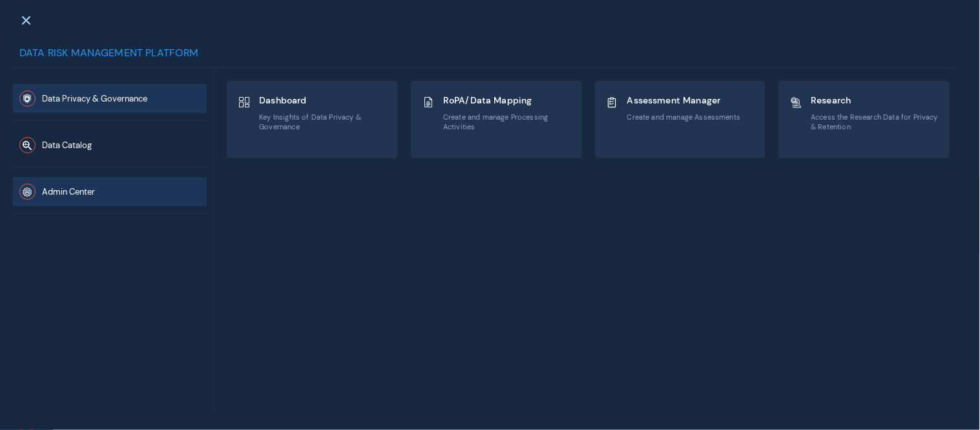 The width and height of the screenshot is (980, 430). I want to click on span: Access the Research Data for Privacy & Retention, so click(875, 121).